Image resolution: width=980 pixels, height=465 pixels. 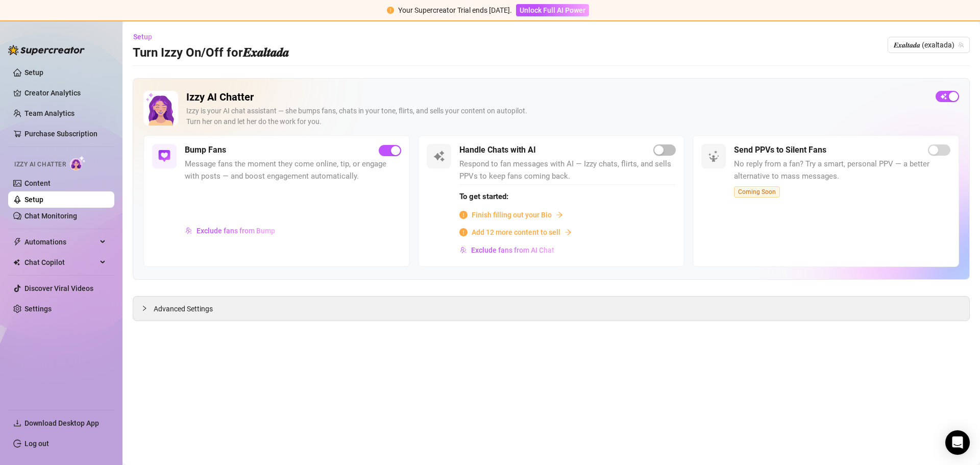 What do you see at coordinates (145, 308) in the screenshot?
I see `span: collapsed` at bounding box center [145, 308].